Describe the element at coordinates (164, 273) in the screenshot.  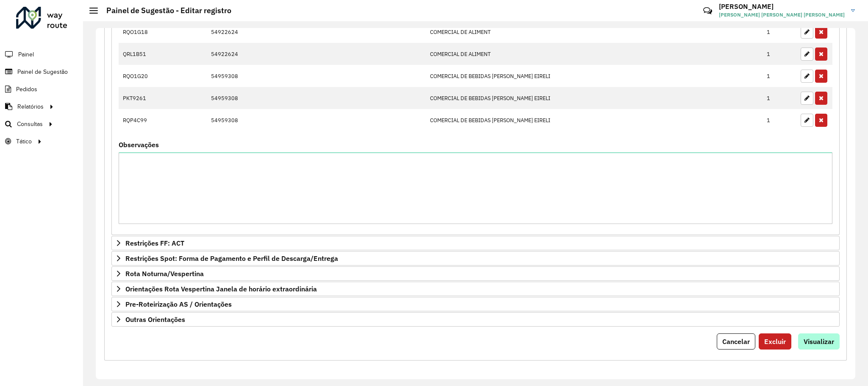
I see `span: Rota Noturna/Vespertina` at that location.